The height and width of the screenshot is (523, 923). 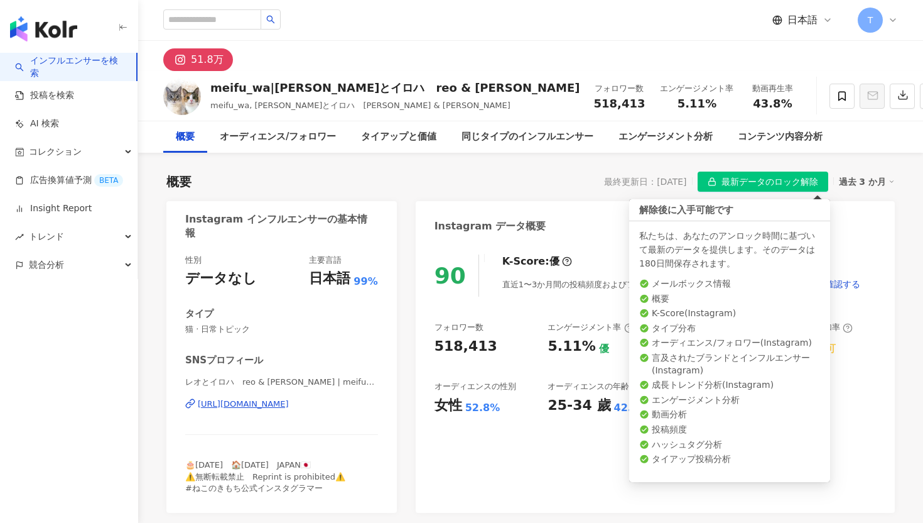 What do you see at coordinates (448, 405) in the screenshot?
I see `div: 女性` at bounding box center [448, 405].